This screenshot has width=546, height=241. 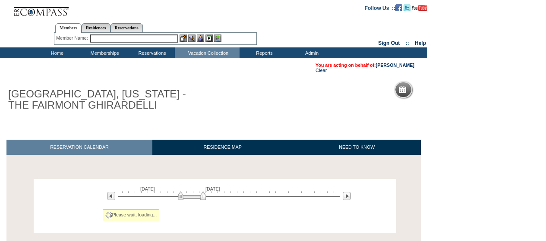 What do you see at coordinates (126, 28) in the screenshot?
I see `a: Reservations` at bounding box center [126, 28].